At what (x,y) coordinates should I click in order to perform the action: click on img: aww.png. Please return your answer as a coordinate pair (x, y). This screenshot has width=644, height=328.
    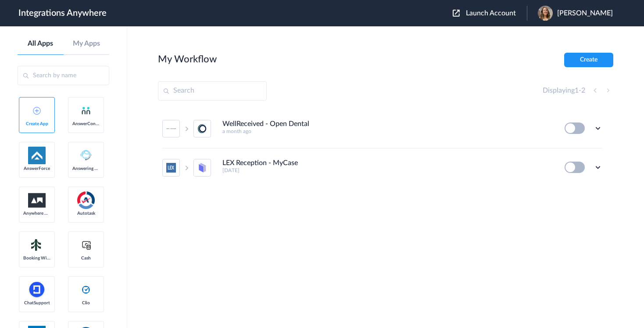
    Looking at the image, I should click on (37, 200).